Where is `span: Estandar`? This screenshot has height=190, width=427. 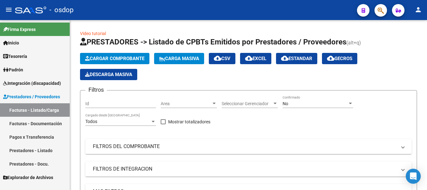 span: Estandar is located at coordinates (296, 58).